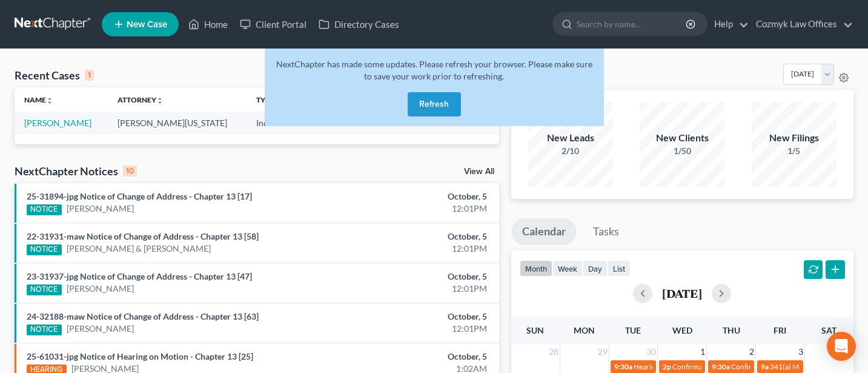 This screenshot has height=373, width=868. I want to click on div: New Filings, so click(794, 138).